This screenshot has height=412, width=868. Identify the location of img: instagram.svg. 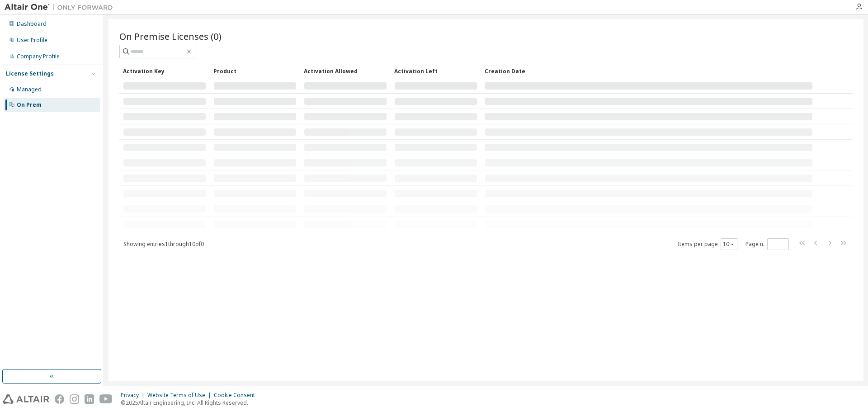
(74, 399).